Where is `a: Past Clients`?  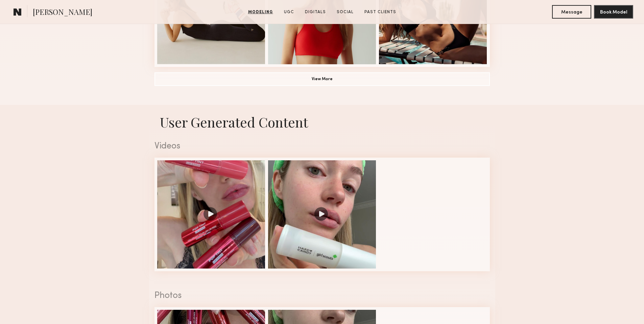
a: Past Clients is located at coordinates (381, 12).